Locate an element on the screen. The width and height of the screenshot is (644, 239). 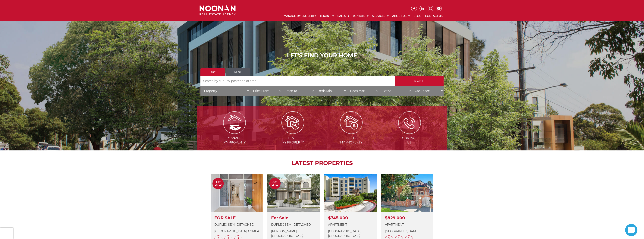
a: Managemy Property is located at coordinates (235, 132).